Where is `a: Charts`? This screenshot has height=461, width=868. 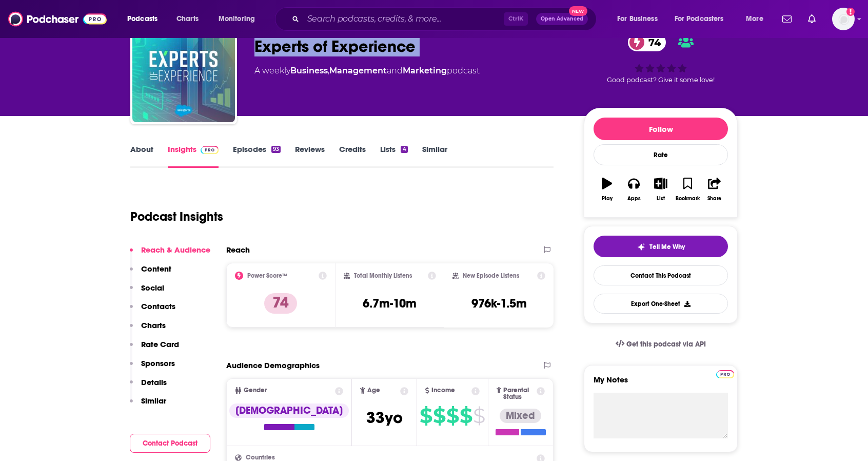 a: Charts is located at coordinates (187, 19).